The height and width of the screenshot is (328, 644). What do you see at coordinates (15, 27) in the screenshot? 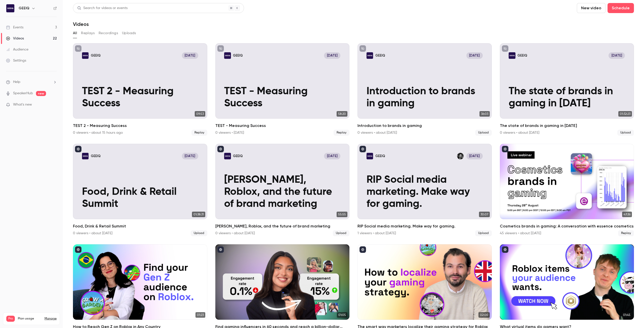
I see `div: Events` at bounding box center [15, 27].